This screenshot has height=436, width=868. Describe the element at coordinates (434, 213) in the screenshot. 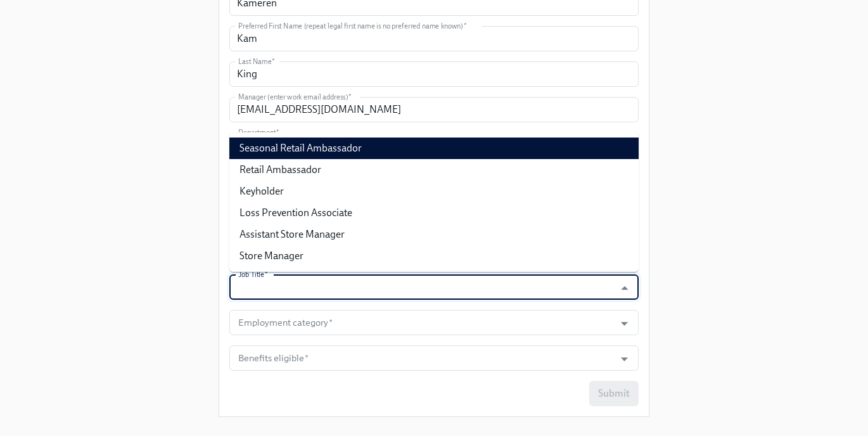

I see `li: Loss Prevention Associate` at that location.